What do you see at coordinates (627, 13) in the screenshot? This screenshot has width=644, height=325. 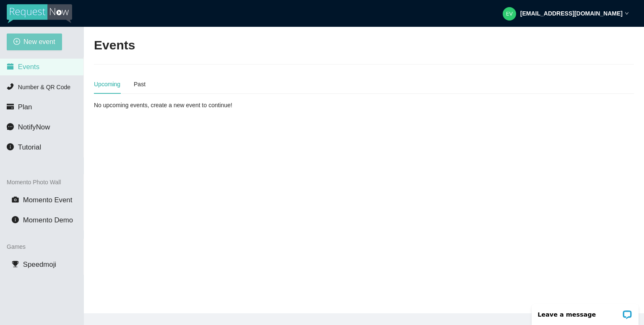 I see `span: down` at bounding box center [627, 13].